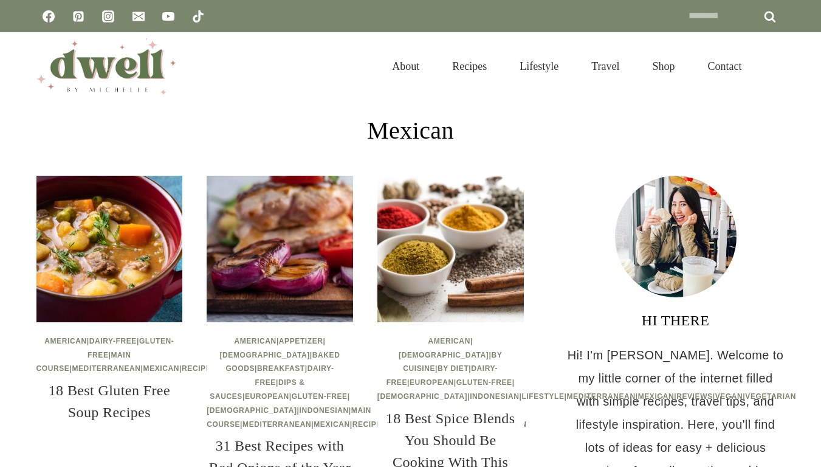 The width and height of the screenshot is (821, 467). What do you see at coordinates (694, 396) in the screenshot?
I see `a: Reviews` at bounding box center [694, 396].